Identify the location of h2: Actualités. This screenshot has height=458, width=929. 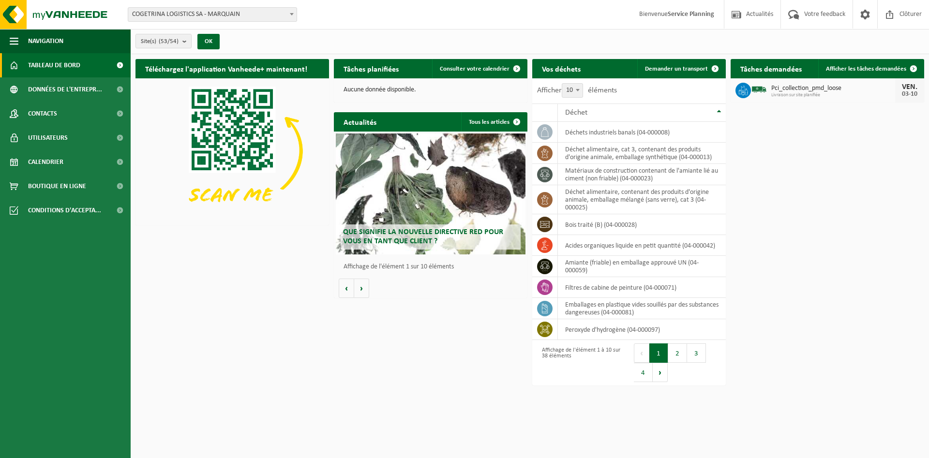
(360, 121).